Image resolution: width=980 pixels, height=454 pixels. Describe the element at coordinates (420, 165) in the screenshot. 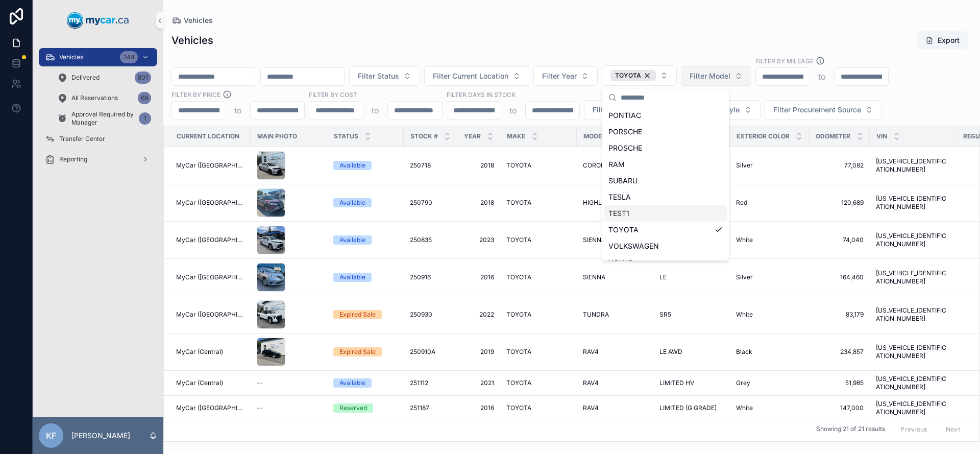

I see `span: 250718` at that location.